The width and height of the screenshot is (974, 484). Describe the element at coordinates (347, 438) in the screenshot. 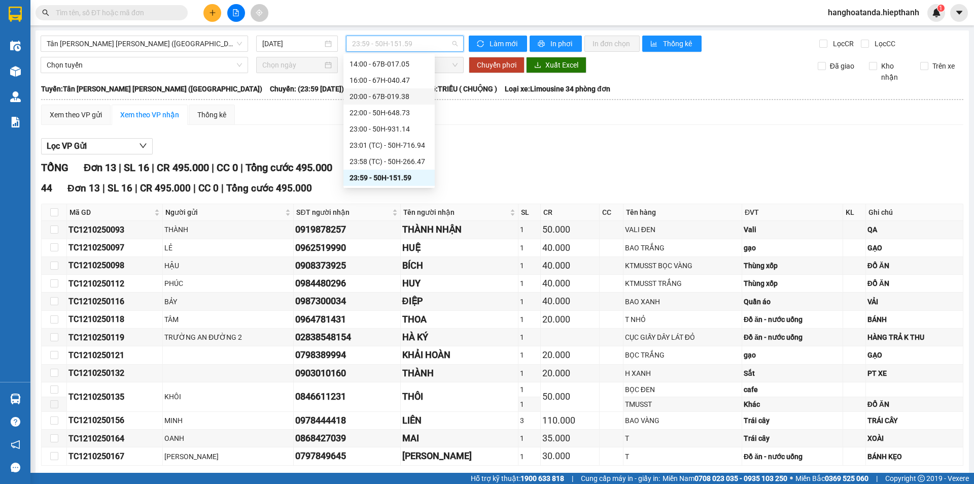

I see `div: 0868427039` at that location.